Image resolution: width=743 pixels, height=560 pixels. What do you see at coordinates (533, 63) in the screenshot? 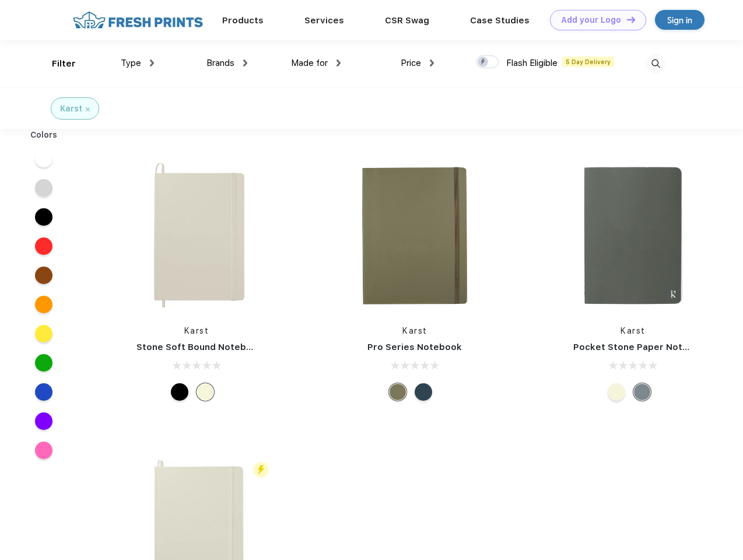
I see `span: Flash Eligible` at bounding box center [533, 63].